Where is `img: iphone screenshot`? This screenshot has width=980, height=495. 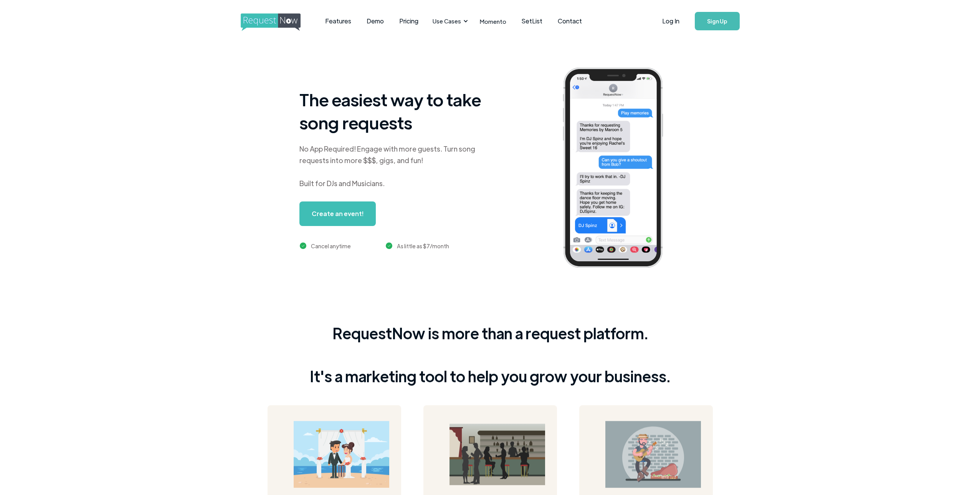
img: iphone screenshot is located at coordinates (619, 168).